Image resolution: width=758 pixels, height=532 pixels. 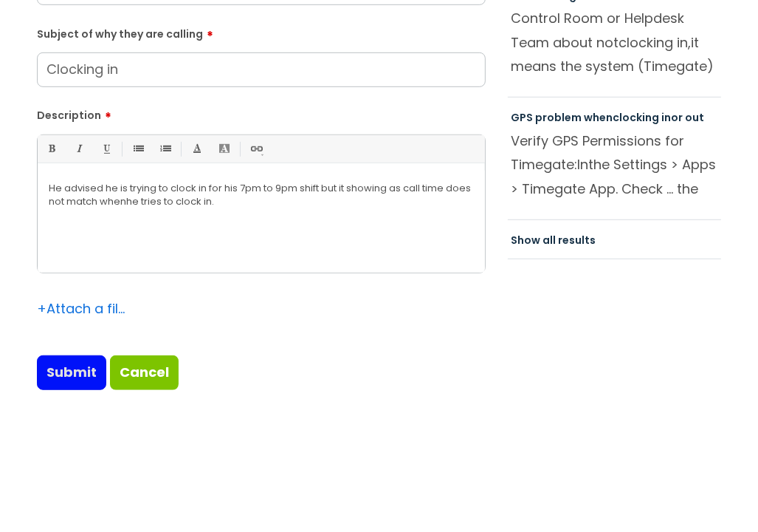 What do you see at coordinates (82, 309) in the screenshot?
I see `div: Attach a file` at bounding box center [82, 309].